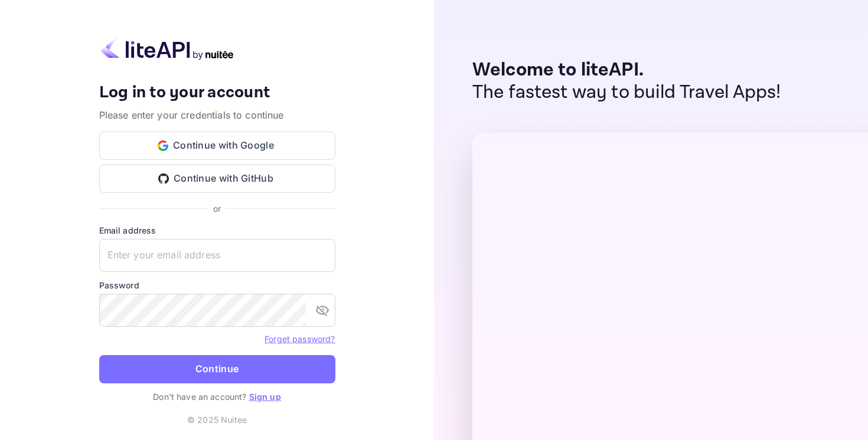 This screenshot has height=440, width=868. Describe the element at coordinates (217, 230) in the screenshot. I see `label: Email address` at that location.